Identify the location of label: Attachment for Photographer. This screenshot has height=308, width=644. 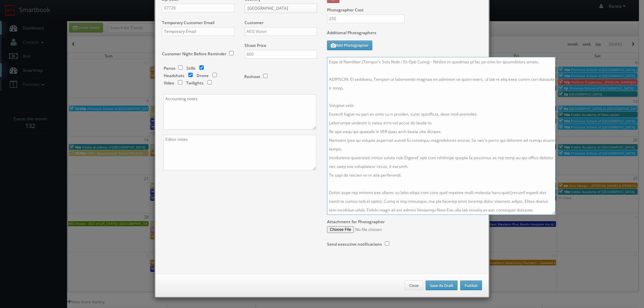
(356, 221).